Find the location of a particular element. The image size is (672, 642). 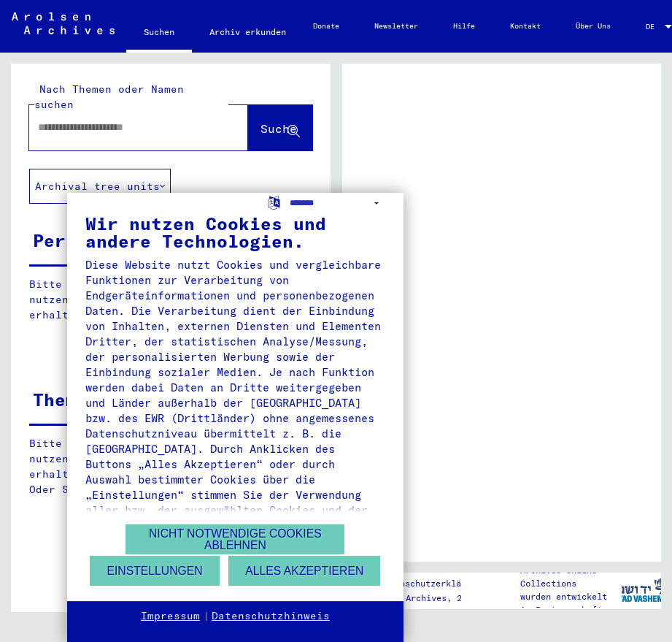

button: Alles akzeptieren is located at coordinates (305, 571).